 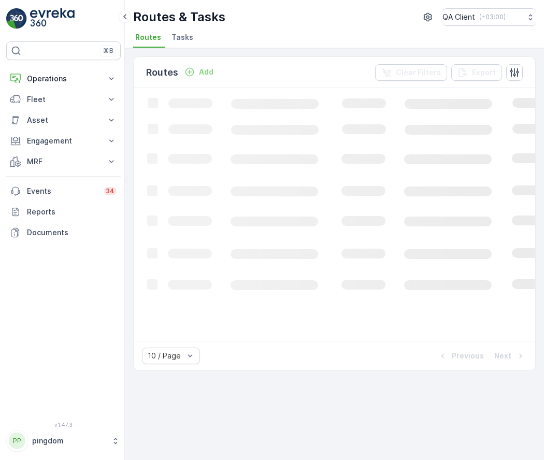 What do you see at coordinates (63, 79) in the screenshot?
I see `button: Operations` at bounding box center [63, 79].